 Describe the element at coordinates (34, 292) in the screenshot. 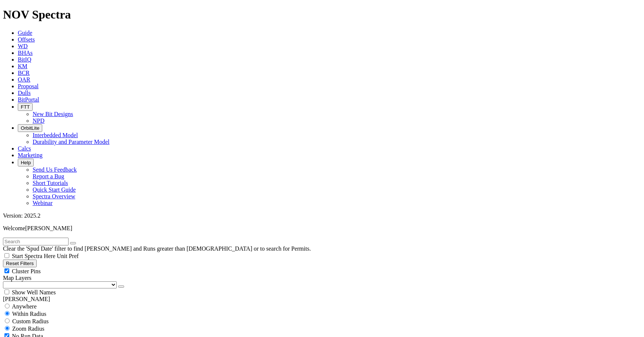

I see `span: Show Well Names` at that location.